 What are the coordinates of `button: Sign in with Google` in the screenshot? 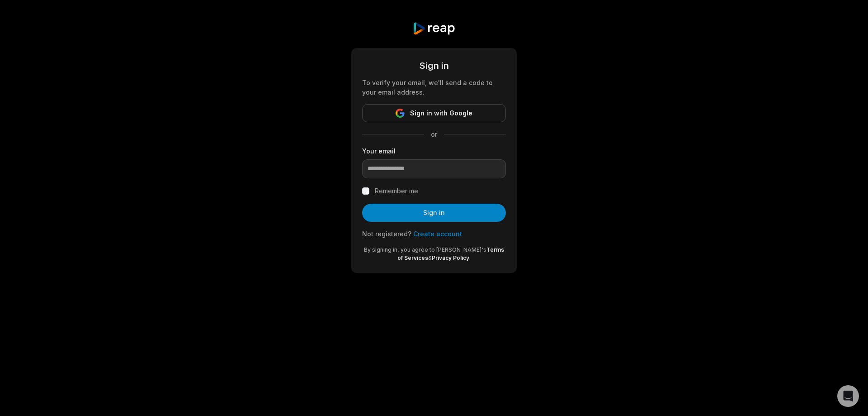 It's located at (434, 113).